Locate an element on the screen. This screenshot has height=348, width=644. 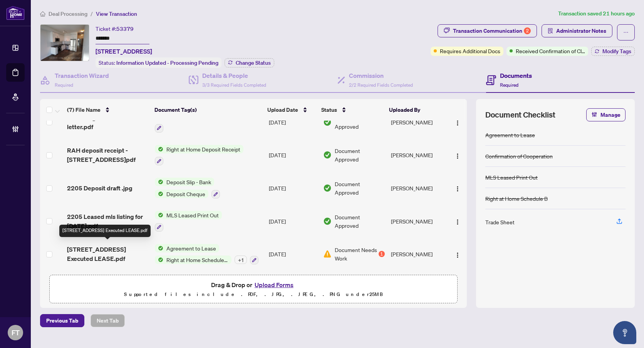
span: (7) File Name is located at coordinates (84, 110).